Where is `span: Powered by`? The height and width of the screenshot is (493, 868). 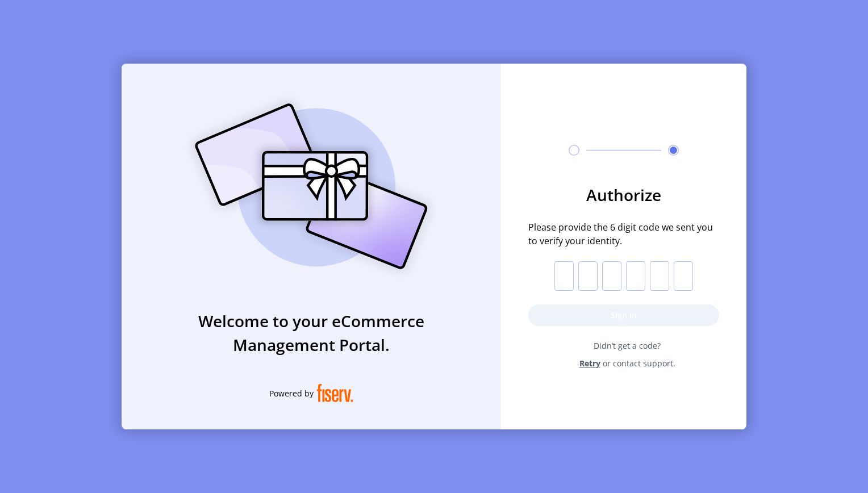
span: Powered by is located at coordinates (291, 393).